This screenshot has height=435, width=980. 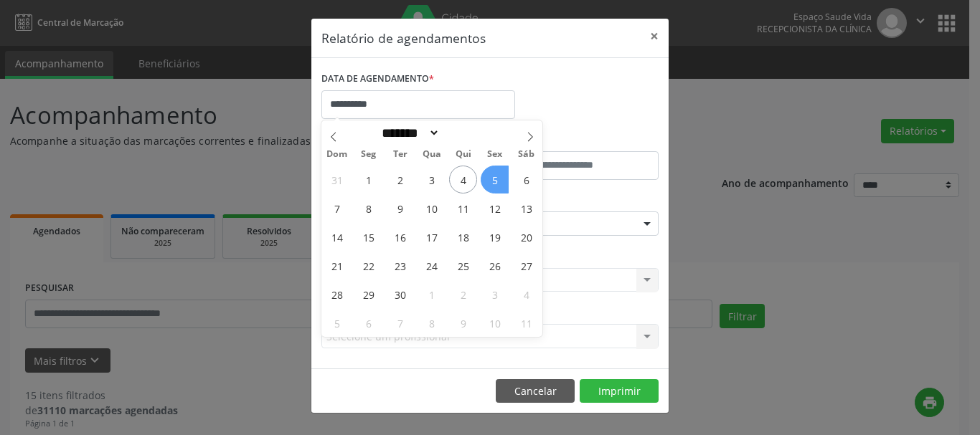 What do you see at coordinates (336, 237) in the screenshot?
I see `span: Setembro 14, 2025` at bounding box center [336, 237].